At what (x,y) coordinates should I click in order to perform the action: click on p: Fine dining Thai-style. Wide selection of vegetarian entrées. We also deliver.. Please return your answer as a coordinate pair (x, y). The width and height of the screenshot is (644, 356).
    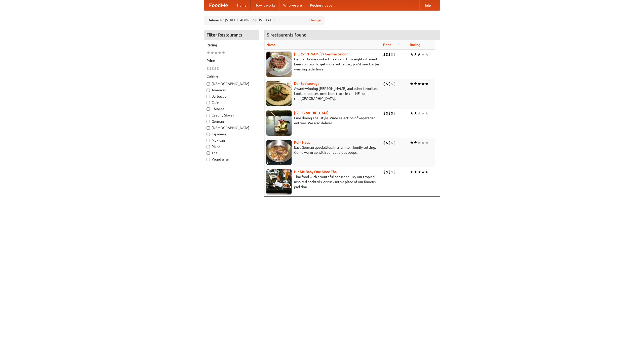
    Looking at the image, I should click on (323, 121).